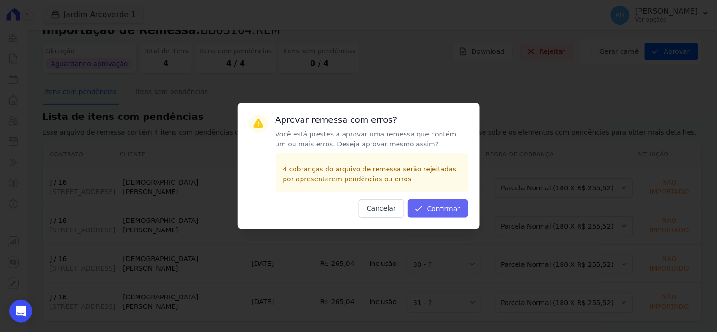  I want to click on p: Você está prestes a aprovar uma remessa que contém um ou mais erros. Deseja aprovar mesmo assim?, so click(372, 139).